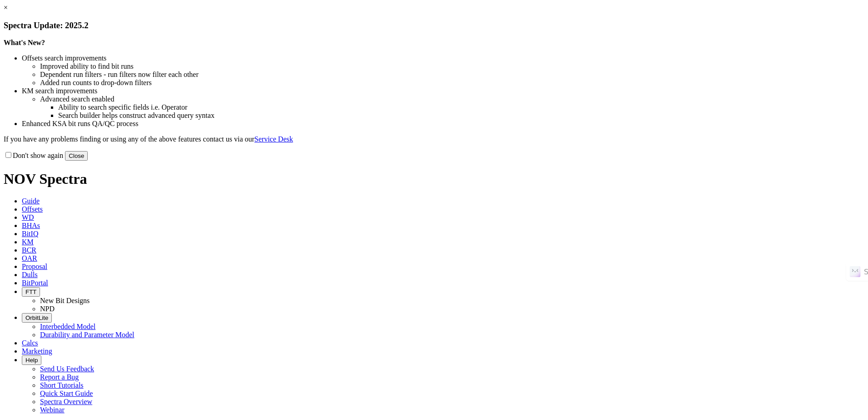 Image resolution: width=868 pixels, height=420 pixels. I want to click on a: New Bit Designs, so click(65, 300).